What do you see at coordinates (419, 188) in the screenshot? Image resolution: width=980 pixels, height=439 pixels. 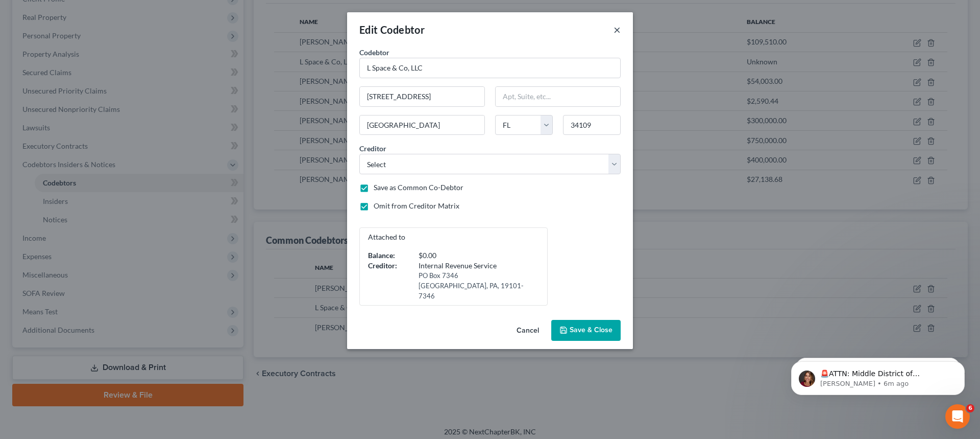 I see `label: Save as Common Co-Debtor` at bounding box center [419, 188].